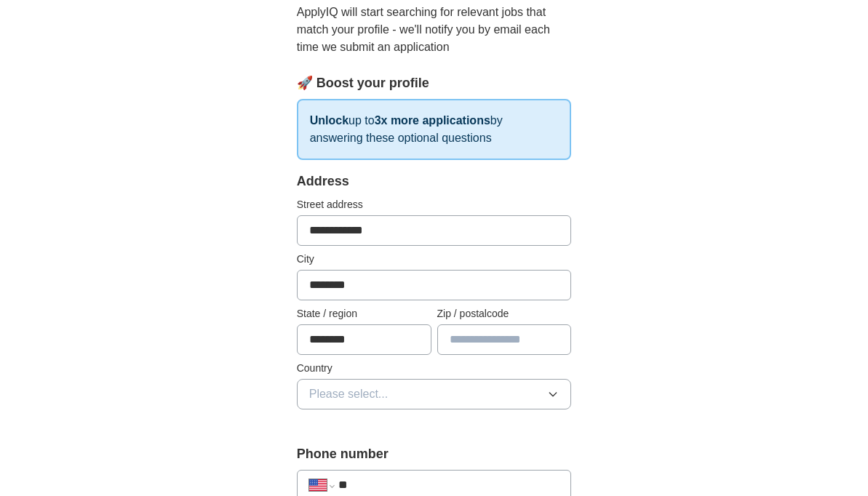 This screenshot has height=496, width=868. I want to click on span: Please select..., so click(348, 394).